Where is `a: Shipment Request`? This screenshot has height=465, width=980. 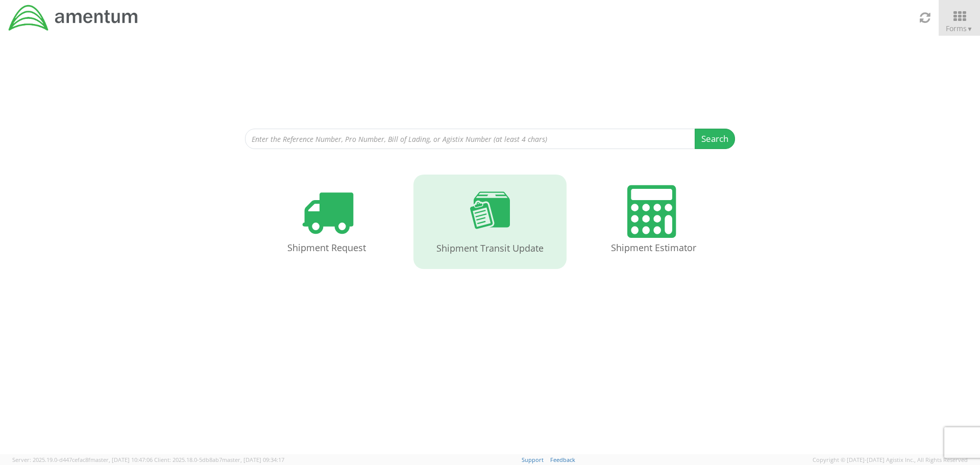 a: Shipment Request is located at coordinates (327, 222).